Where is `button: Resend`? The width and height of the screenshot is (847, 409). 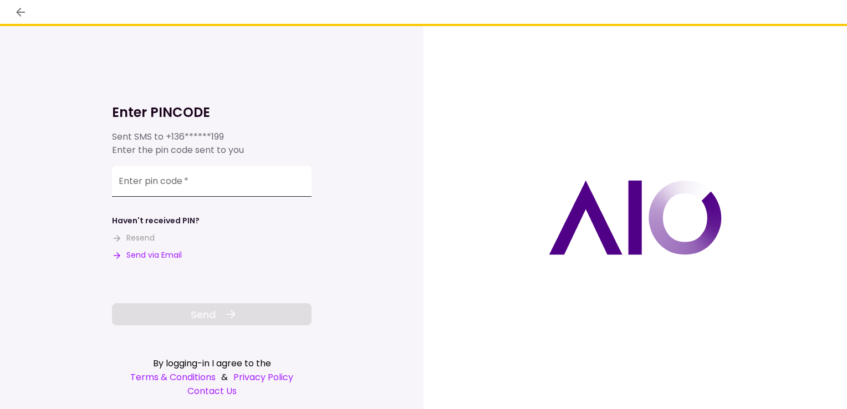 button: Resend is located at coordinates (133, 238).